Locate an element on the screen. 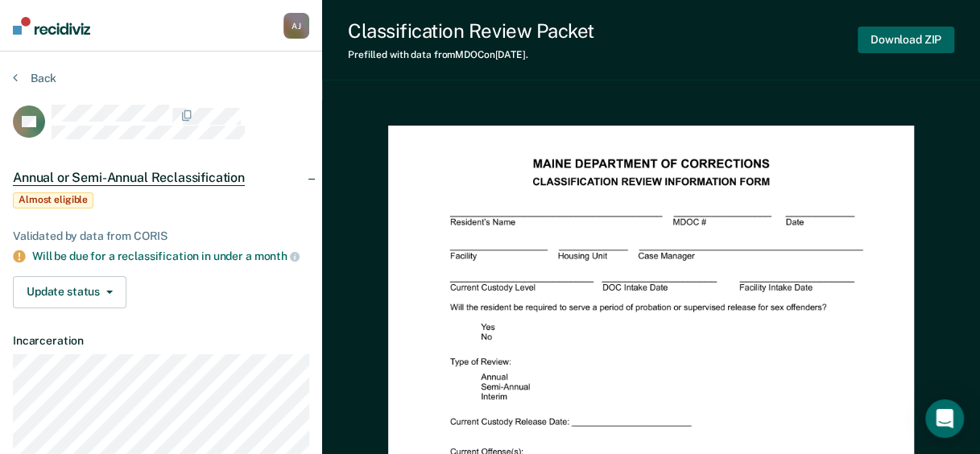 This screenshot has width=980, height=454. div: Will be due for a reclassification in under a month is located at coordinates (170, 257).